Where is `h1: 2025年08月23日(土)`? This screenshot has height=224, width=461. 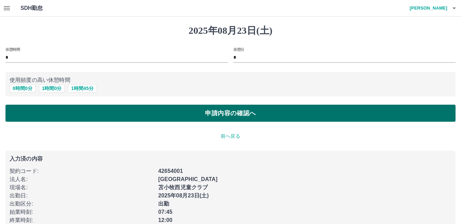 h1: 2025年08月23日(土) is located at coordinates (230, 31).